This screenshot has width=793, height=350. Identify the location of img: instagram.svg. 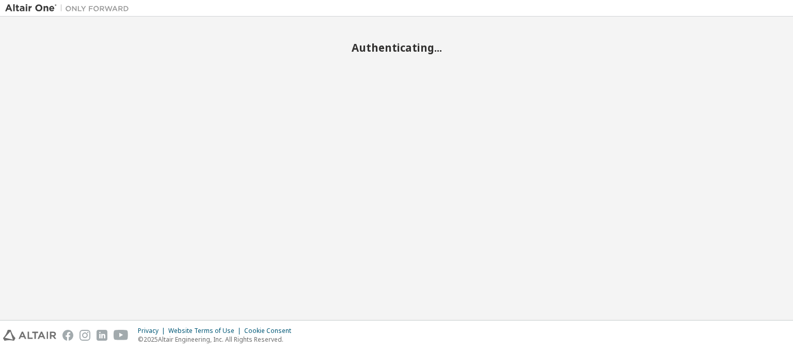
(85, 335).